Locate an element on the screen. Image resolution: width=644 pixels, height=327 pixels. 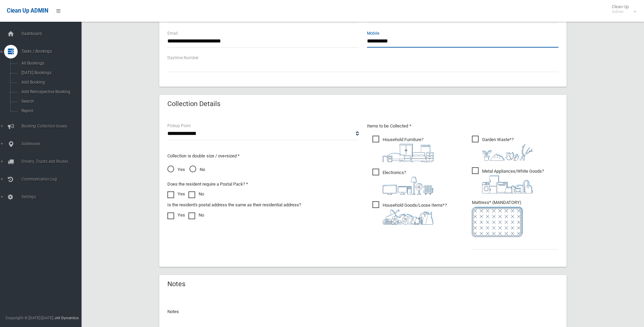
span: Dashboard is located at coordinates (53, 34).